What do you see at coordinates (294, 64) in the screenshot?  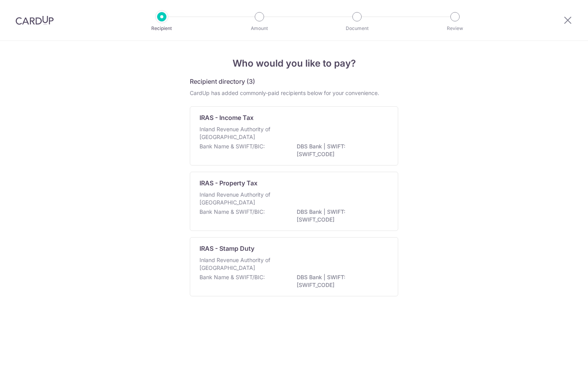 I see `h4: Who would you like to pay?` at bounding box center [294, 64].